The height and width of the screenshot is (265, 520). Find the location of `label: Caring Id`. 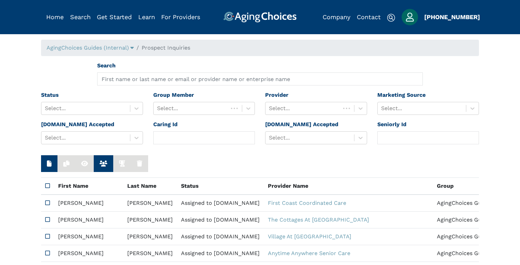

label: Caring Id is located at coordinates (165, 124).